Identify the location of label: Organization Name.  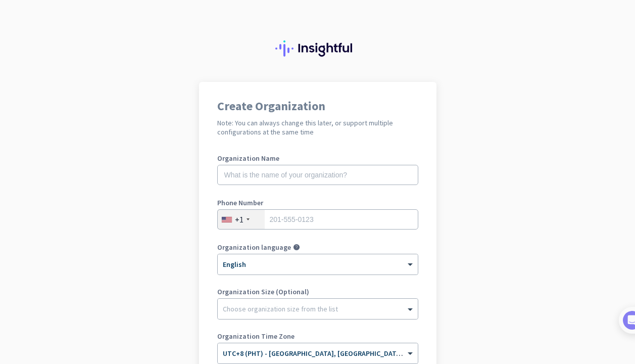
(318, 158).